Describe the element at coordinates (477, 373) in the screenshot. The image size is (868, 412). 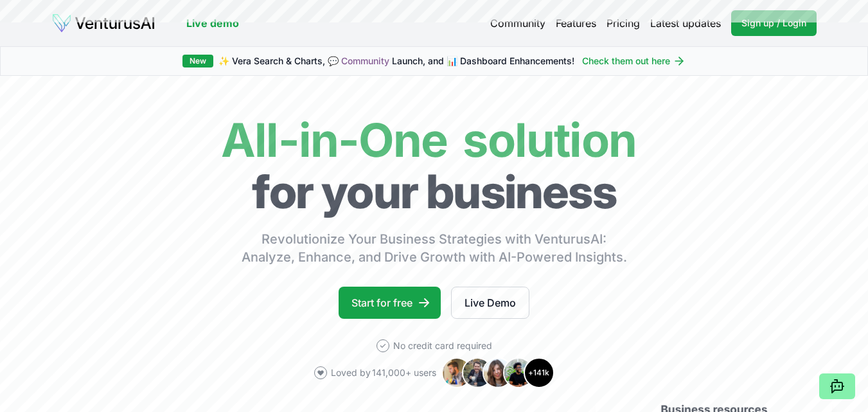
I see `img: Avatar 2` at that location.